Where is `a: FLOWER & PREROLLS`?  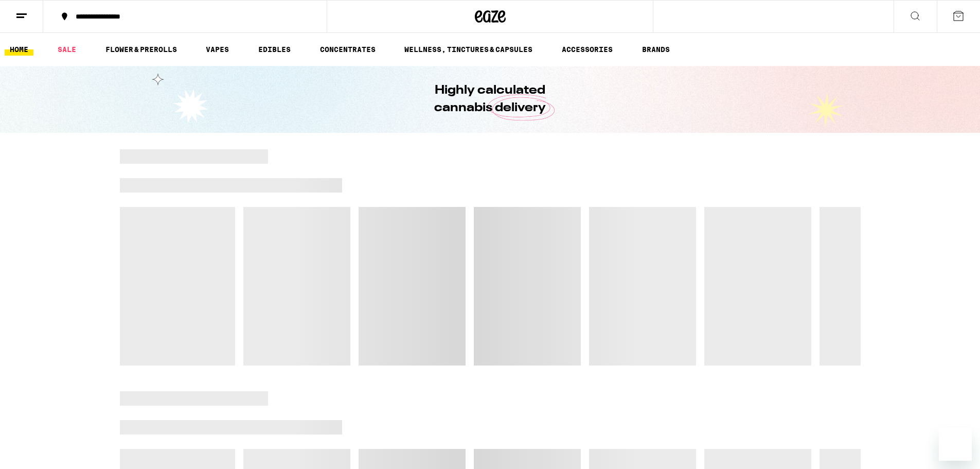
a: FLOWER & PREROLLS is located at coordinates (141, 50).